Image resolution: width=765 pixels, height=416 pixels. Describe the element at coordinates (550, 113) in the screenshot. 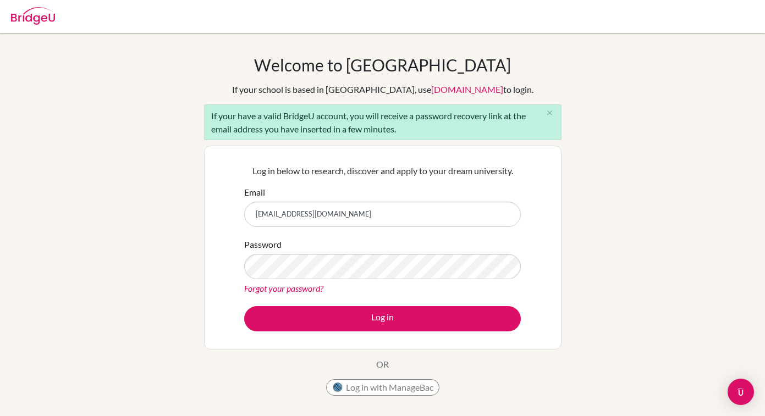

I see `button: Close` at that location.